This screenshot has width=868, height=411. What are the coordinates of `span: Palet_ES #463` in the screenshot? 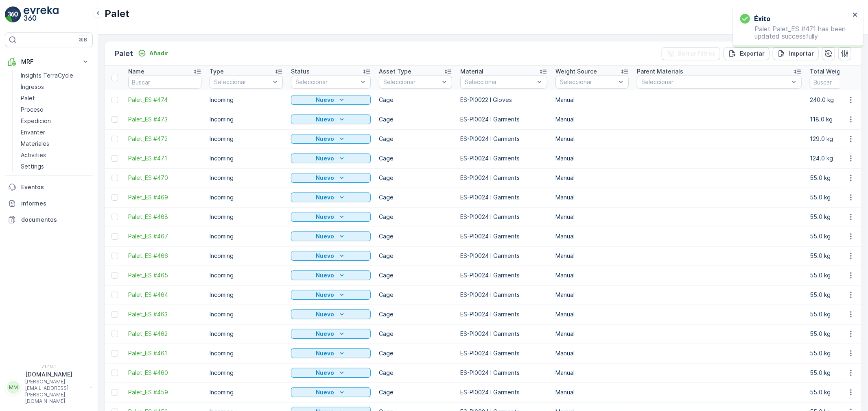 It's located at (165, 315).